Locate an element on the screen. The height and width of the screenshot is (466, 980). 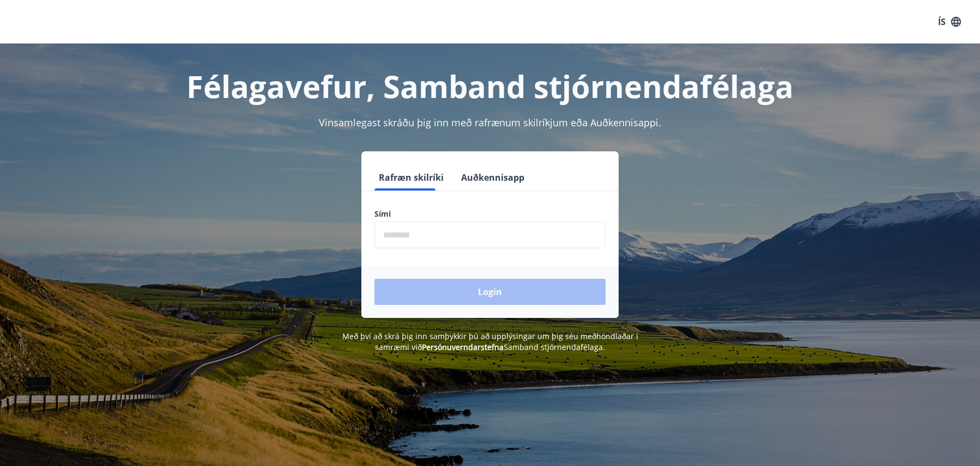
h1: Félagavefur, Samband stjórnendafélaga is located at coordinates (490, 86).